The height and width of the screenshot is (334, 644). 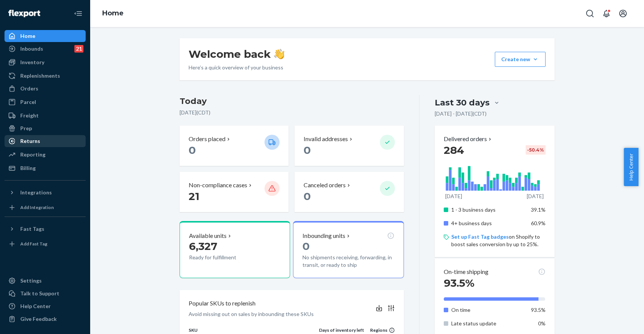 What do you see at coordinates (498, 240) in the screenshot?
I see `p: on Shopify to boost sales conversion by up to 25%.` at bounding box center [498, 240].